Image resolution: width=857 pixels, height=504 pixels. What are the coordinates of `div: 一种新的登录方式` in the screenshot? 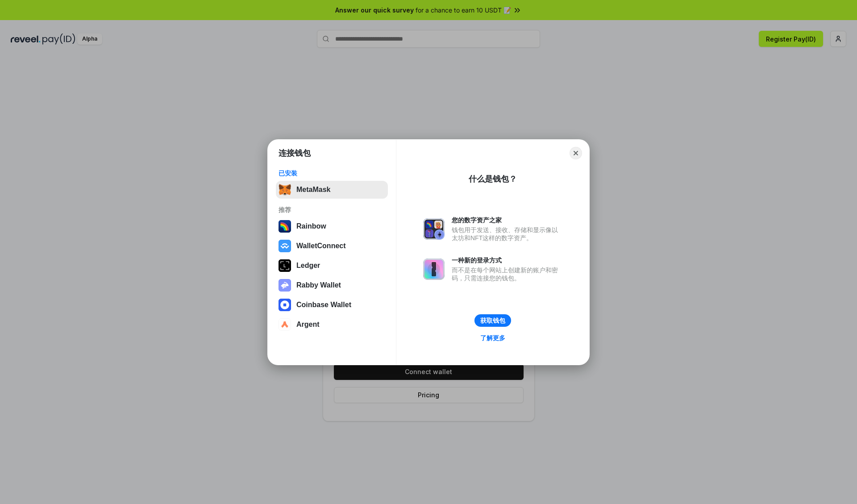 It's located at (507, 260).